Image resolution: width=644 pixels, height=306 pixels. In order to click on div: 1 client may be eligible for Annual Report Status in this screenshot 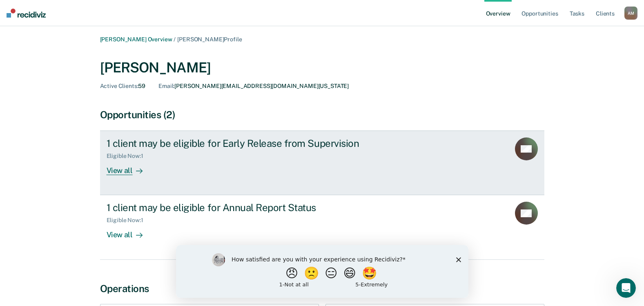, I will do `click(250, 207)`.